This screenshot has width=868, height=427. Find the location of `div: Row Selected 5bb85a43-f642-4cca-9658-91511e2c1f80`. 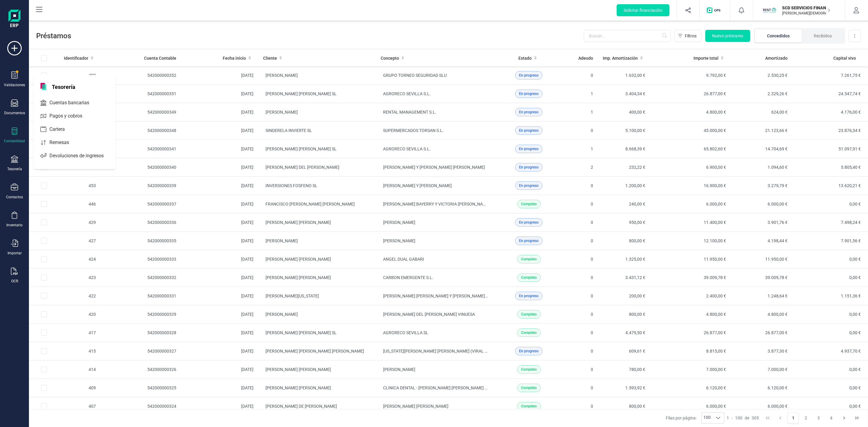

div: Row Selected 5bb85a43-f642-4cca-9658-91511e2c1f80 is located at coordinates (44, 296).